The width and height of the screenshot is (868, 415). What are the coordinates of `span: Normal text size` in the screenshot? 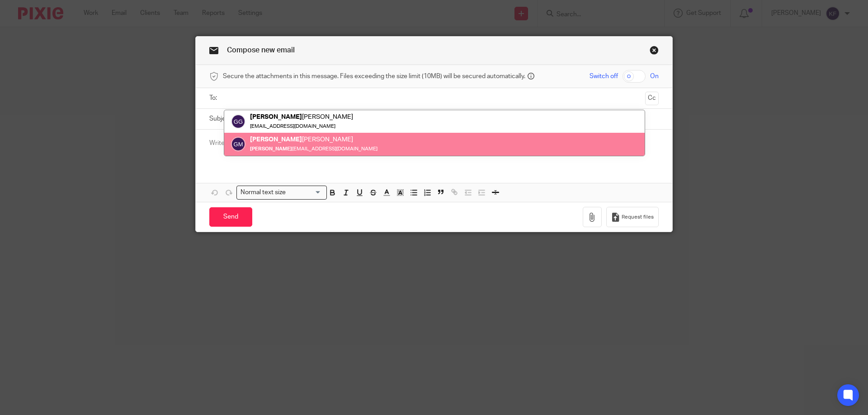 It's located at (263, 193).